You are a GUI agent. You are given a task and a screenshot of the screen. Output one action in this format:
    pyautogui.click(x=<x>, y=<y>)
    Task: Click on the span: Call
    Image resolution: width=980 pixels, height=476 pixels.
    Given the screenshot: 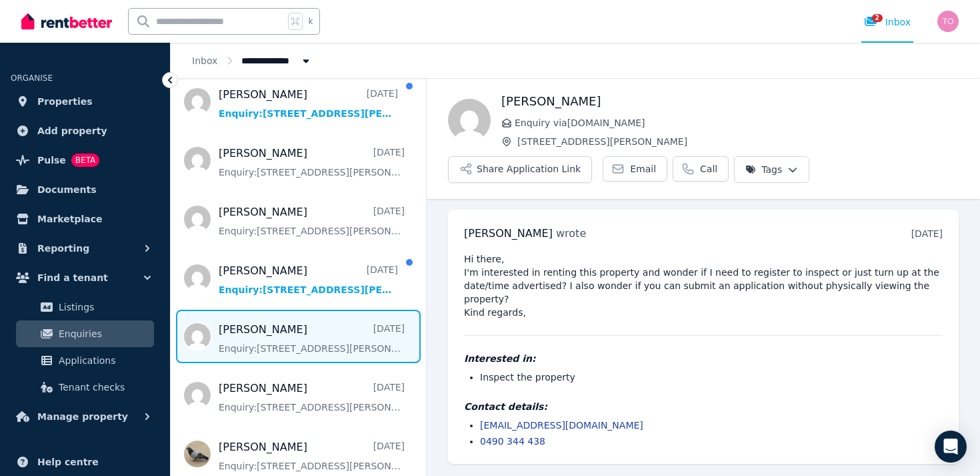 What is the action you would take?
    pyautogui.click(x=709, y=168)
    